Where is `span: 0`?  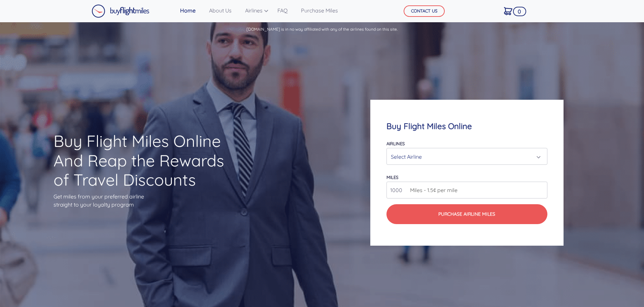 span: 0 is located at coordinates (520, 12).